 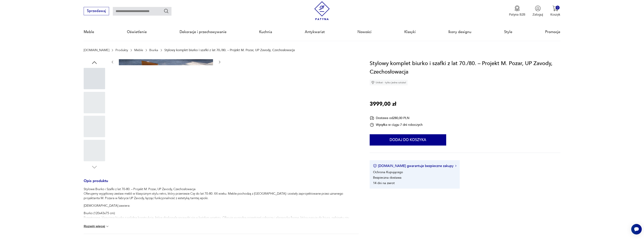 What do you see at coordinates (96, 11) in the screenshot?
I see `a: Sprzedawaj` at bounding box center [96, 11].